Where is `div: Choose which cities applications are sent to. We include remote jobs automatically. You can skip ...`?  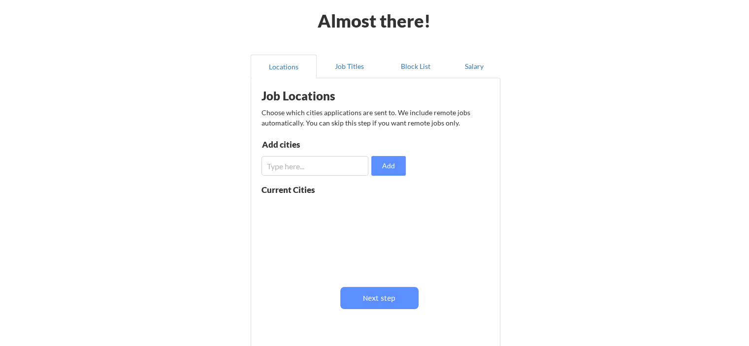
div: Choose which cities applications are sent to. We include remote jobs automatically. You can skip ... is located at coordinates (375, 118).